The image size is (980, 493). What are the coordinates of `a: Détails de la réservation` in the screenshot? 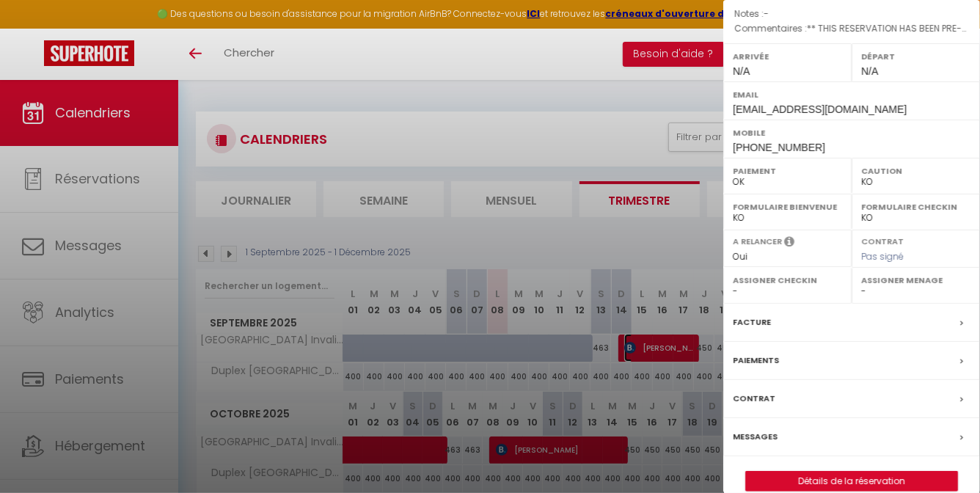 It's located at (851, 482).